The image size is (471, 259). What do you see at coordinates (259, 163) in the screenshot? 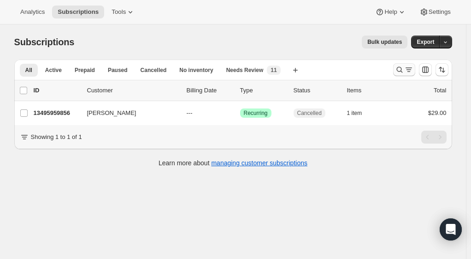
I see `a: managing customer subscriptions` at bounding box center [259, 163].